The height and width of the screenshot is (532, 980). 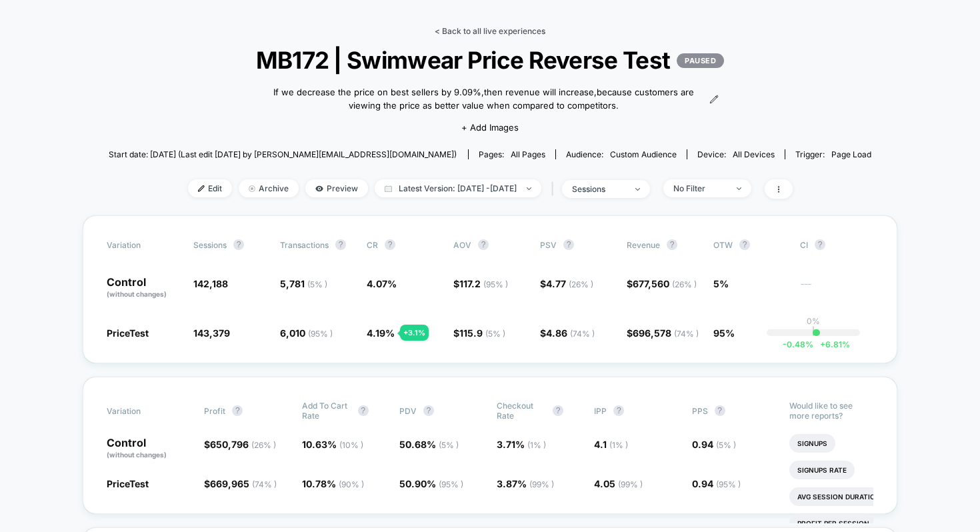 I want to click on span: (without changes), so click(x=137, y=454).